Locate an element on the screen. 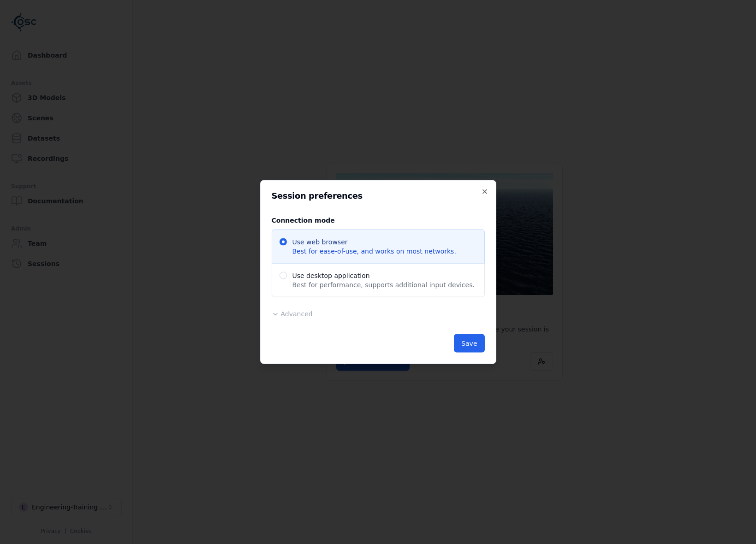 The width and height of the screenshot is (756, 544). legend: Connection mode is located at coordinates (303, 221).